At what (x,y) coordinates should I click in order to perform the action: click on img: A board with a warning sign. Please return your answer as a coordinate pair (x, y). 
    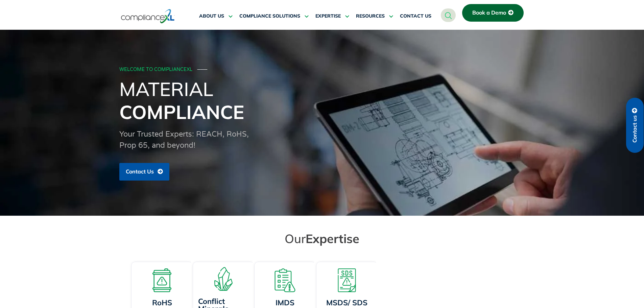
    Looking at the image, I should click on (162, 280).